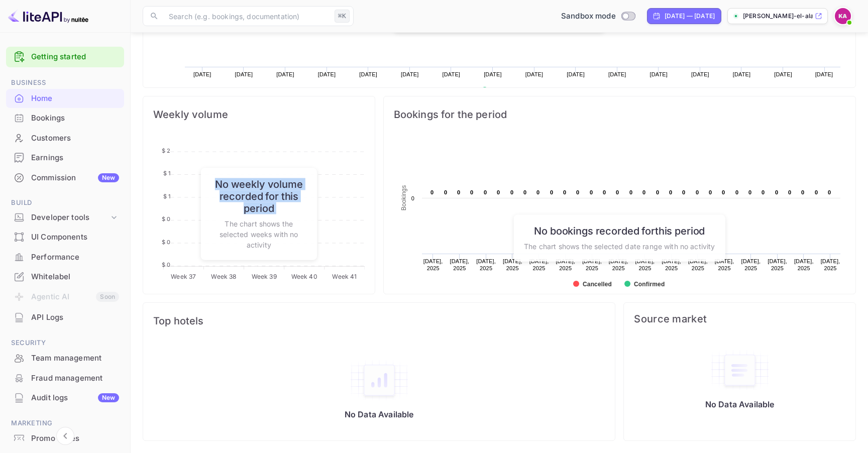 Image resolution: width=868 pixels, height=453 pixels. Describe the element at coordinates (65, 236) in the screenshot. I see `a: UI Components` at that location.